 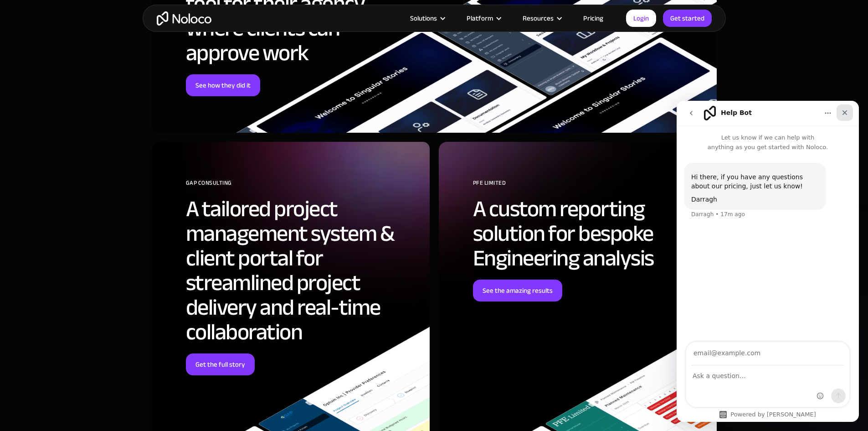 What do you see at coordinates (687, 18) in the screenshot?
I see `a: Get started` at bounding box center [687, 18].